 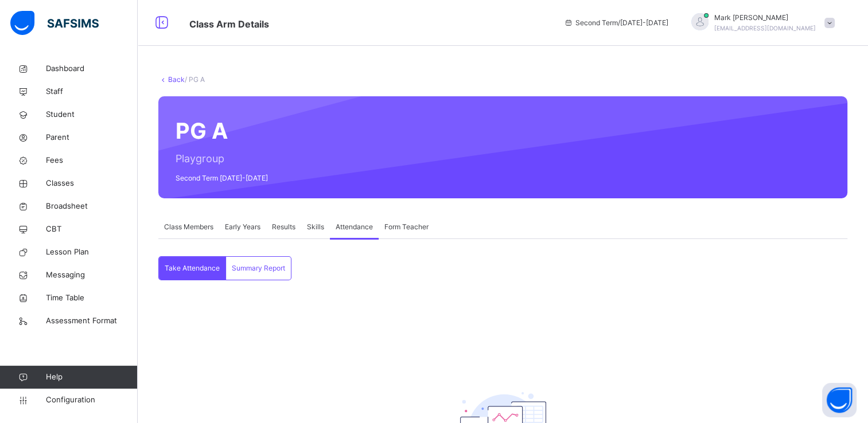 What do you see at coordinates (92, 206) in the screenshot?
I see `span: Broadsheet` at bounding box center [92, 206].